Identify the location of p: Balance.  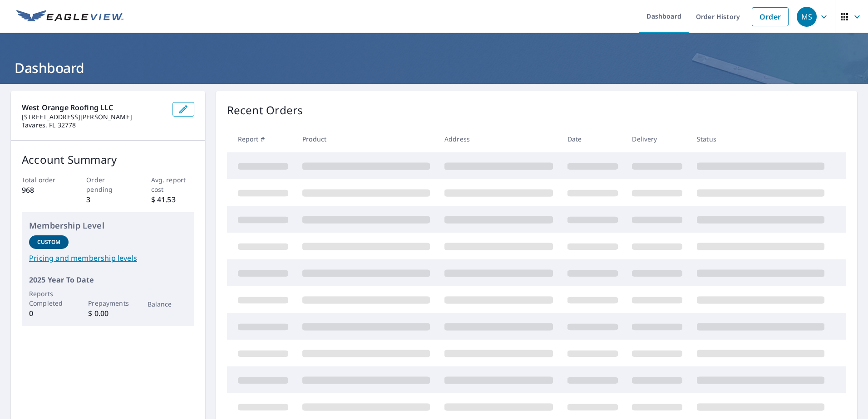
(167, 304).